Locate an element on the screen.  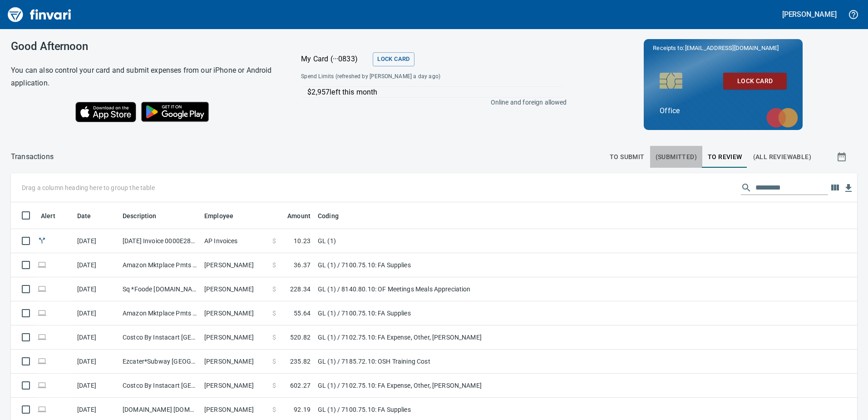
button: Show transactions within a particular date range is located at coordinates (843, 156).